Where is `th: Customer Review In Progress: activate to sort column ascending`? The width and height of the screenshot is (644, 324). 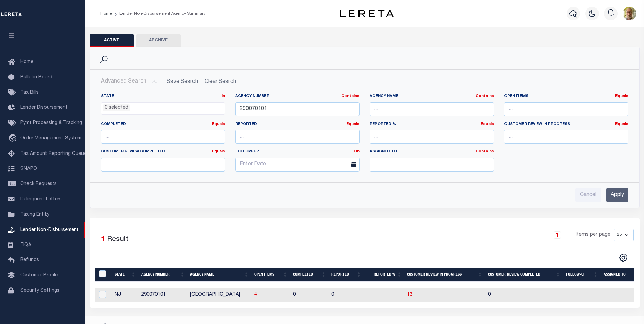 th: Customer Review In Progress: activate to sort column ascending is located at coordinates (445, 274).